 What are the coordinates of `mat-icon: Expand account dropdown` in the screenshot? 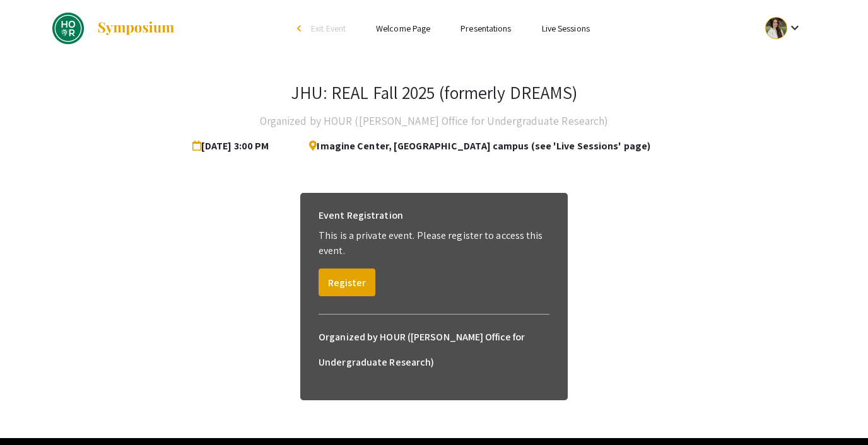 It's located at (794, 28).